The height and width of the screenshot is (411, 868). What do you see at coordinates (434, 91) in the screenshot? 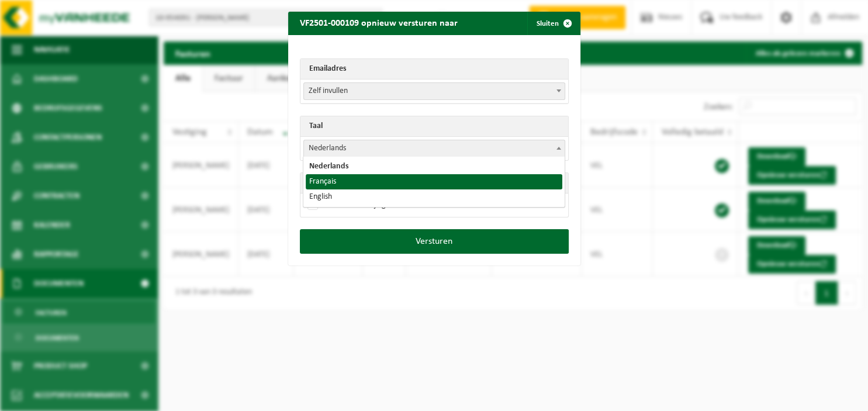
I see `span: Zelf invullen` at bounding box center [434, 91].